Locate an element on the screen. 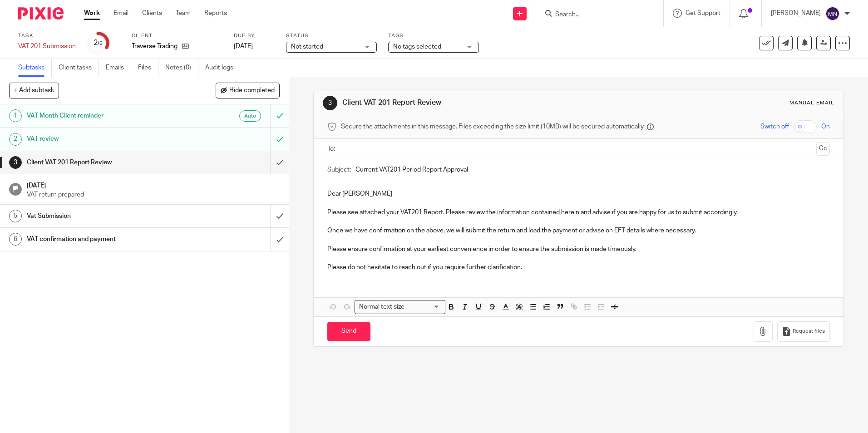  button: Snooze task is located at coordinates (804, 43).